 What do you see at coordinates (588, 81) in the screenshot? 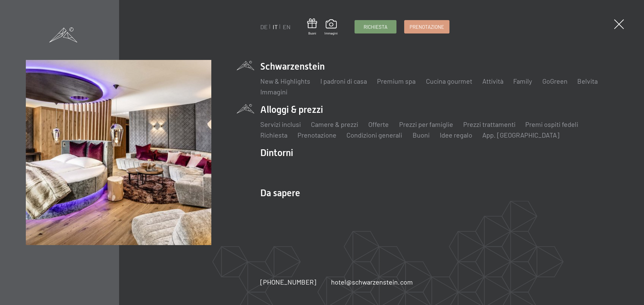
I see `a: Belvita` at bounding box center [588, 81].